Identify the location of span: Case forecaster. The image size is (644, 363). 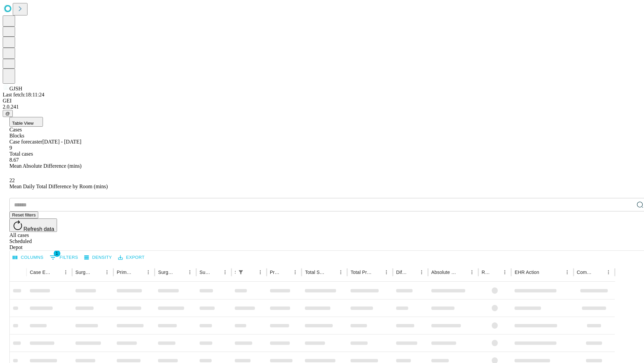
(26, 141).